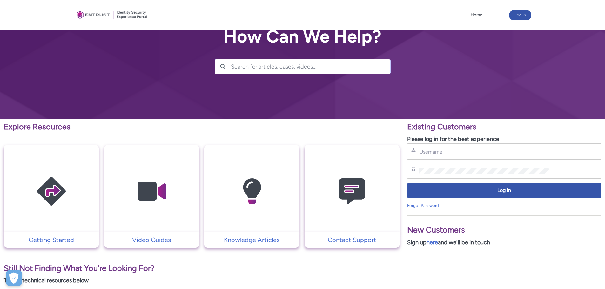 Image resolution: width=605 pixels, height=289 pixels. I want to click on p: Explore Resources, so click(202, 127).